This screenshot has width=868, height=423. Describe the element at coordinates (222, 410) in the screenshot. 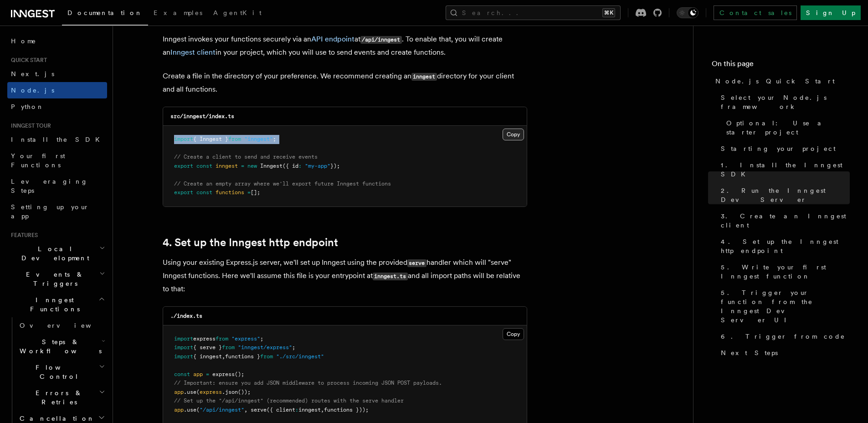

I see `span: "/api/inngest"` at that location.